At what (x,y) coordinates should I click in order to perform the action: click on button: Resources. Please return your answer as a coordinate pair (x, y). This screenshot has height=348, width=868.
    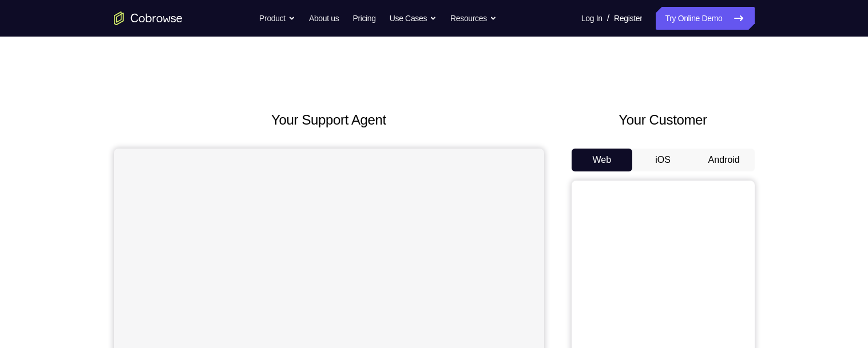
    Looking at the image, I should click on (473, 19).